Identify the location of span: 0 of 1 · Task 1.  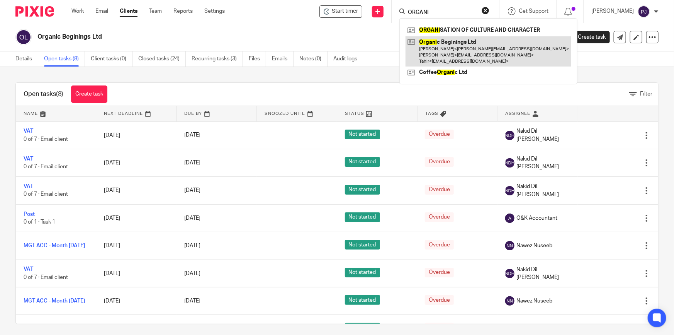
(39, 222).